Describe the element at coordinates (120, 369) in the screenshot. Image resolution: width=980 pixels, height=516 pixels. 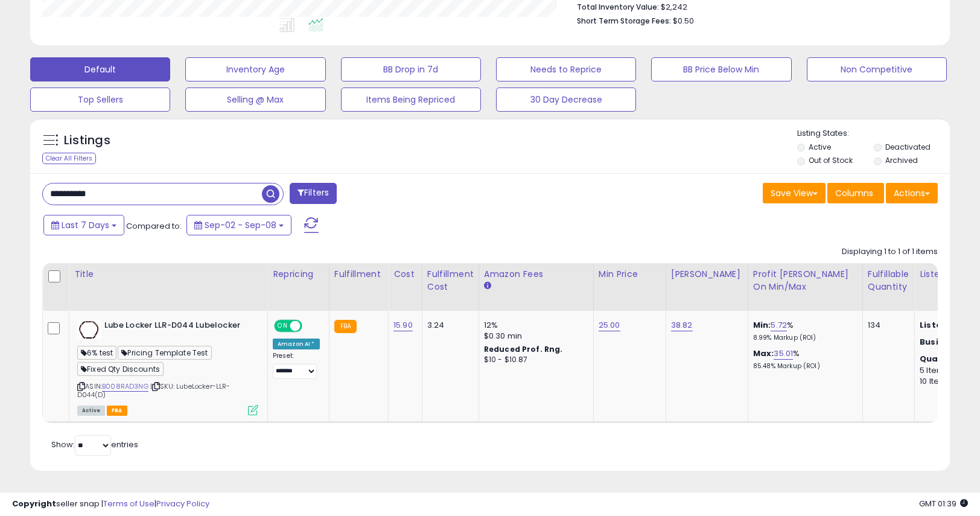
I see `span: Fixed Qty Discounts` at that location.